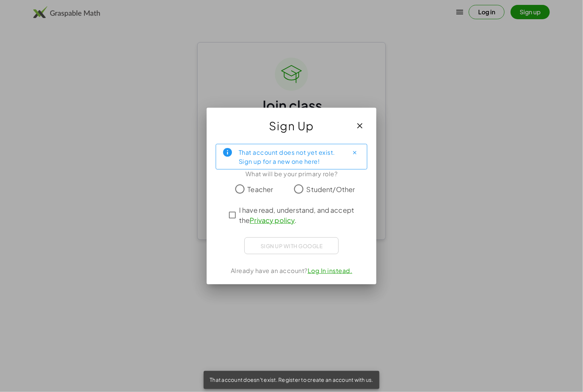  Describe the element at coordinates (291, 157) in the screenshot. I see `div: That account does not yet exist. Sign up for a new one here!` at that location.